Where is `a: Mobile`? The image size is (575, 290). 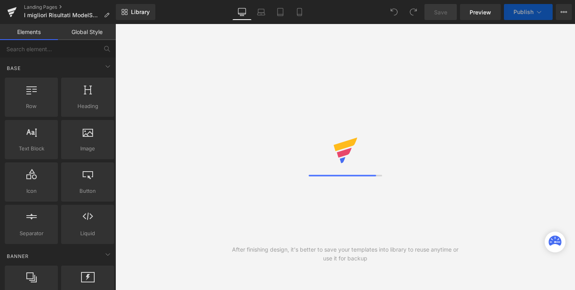
a: Mobile is located at coordinates (300, 12).